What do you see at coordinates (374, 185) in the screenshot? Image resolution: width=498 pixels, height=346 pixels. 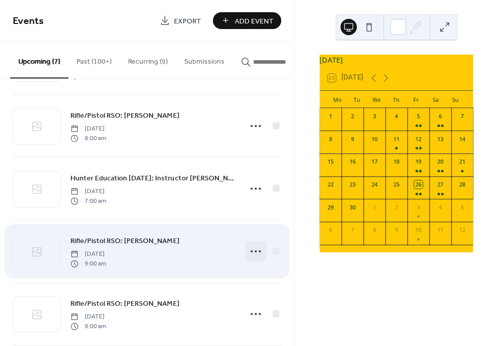 I see `div: 24` at bounding box center [374, 185].